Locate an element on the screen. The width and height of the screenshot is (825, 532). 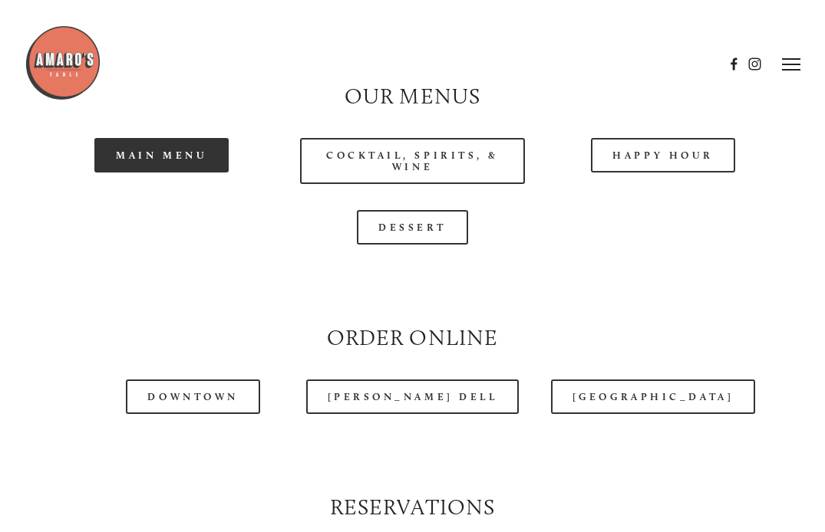
a: Main Menu is located at coordinates (161, 155).